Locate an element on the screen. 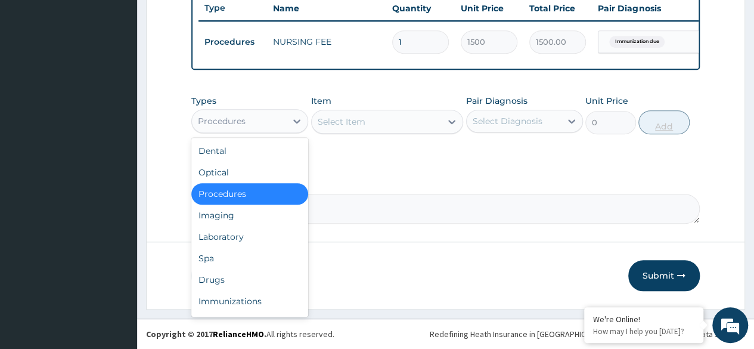 The image size is (754, 349). div: We're Online! is located at coordinates (644, 319).